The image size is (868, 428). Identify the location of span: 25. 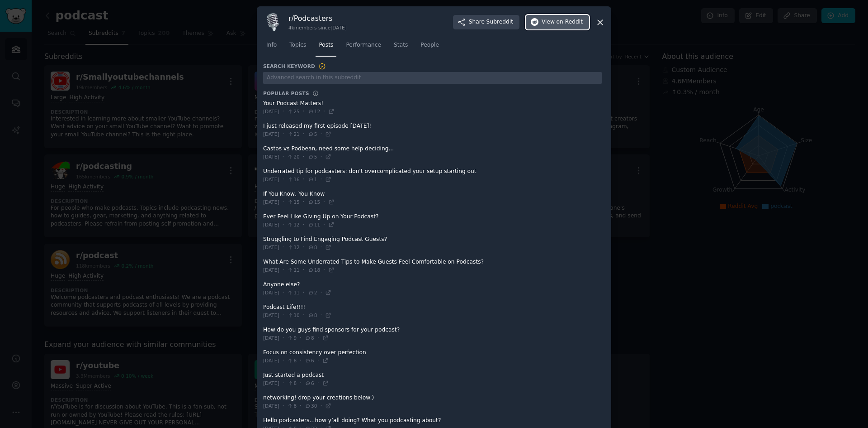
(293, 111).